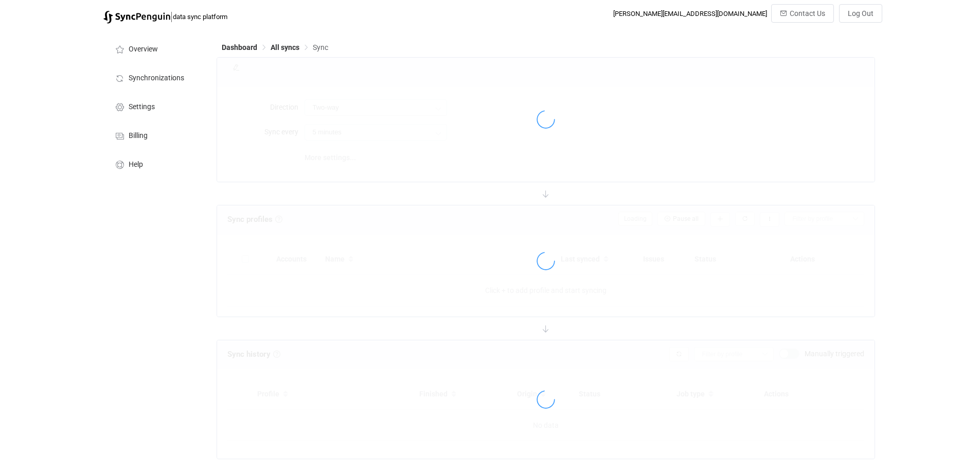 This screenshot has width=980, height=469. I want to click on span: All syncs, so click(285, 47).